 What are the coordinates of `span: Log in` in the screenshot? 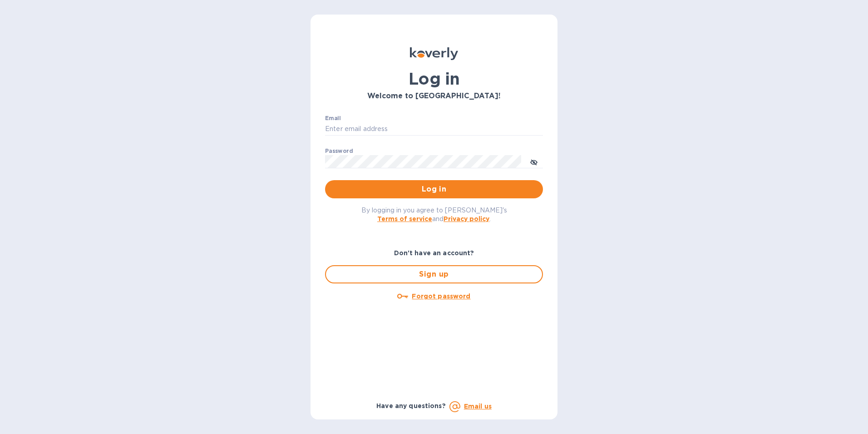 It's located at (434, 189).